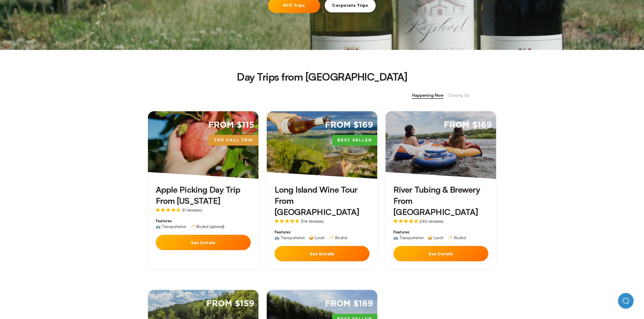 The width and height of the screenshot is (644, 319). I want to click on span: 314 reviews, so click(312, 221).